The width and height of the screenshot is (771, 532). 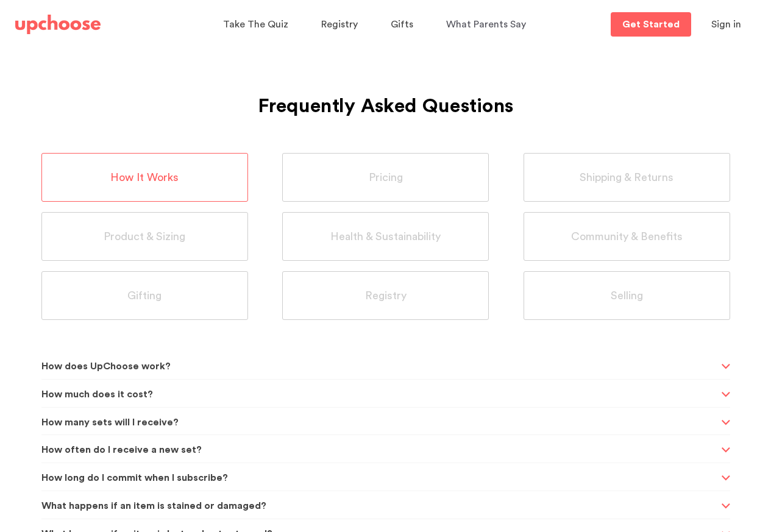 I want to click on span: Selling, so click(x=626, y=295).